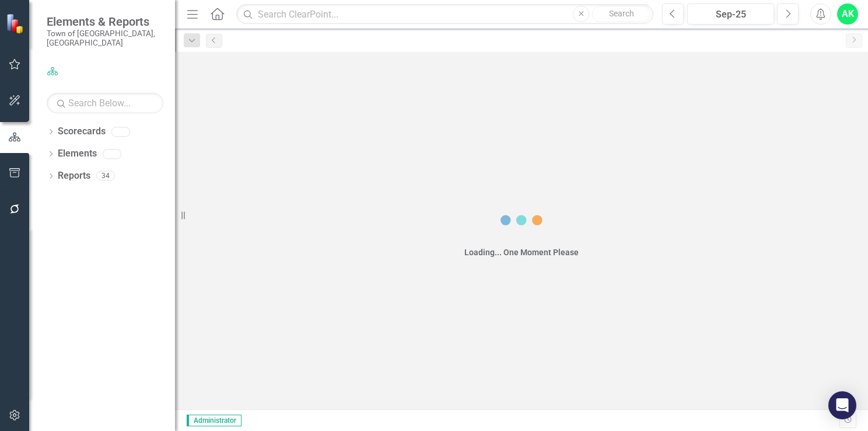 Image resolution: width=868 pixels, height=431 pixels. I want to click on input: Search ClearPoint..., so click(444, 14).